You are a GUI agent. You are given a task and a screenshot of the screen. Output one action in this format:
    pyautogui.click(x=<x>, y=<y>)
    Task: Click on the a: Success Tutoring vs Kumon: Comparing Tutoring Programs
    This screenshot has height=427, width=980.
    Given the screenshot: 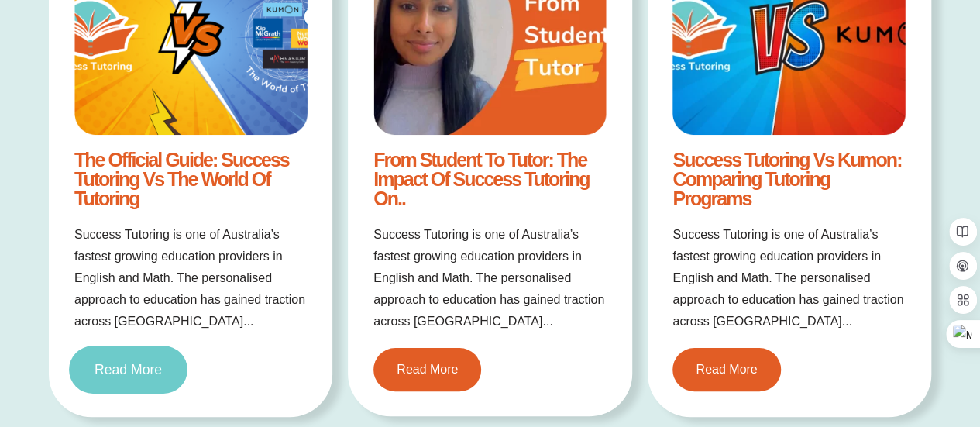 What is the action you would take?
    pyautogui.click(x=786, y=179)
    